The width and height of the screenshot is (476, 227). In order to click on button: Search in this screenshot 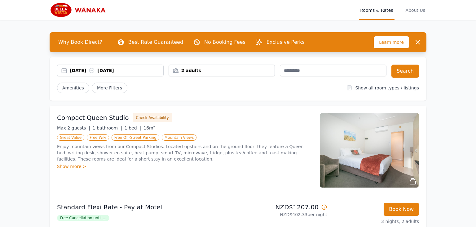, I will do `click(405, 71)`.